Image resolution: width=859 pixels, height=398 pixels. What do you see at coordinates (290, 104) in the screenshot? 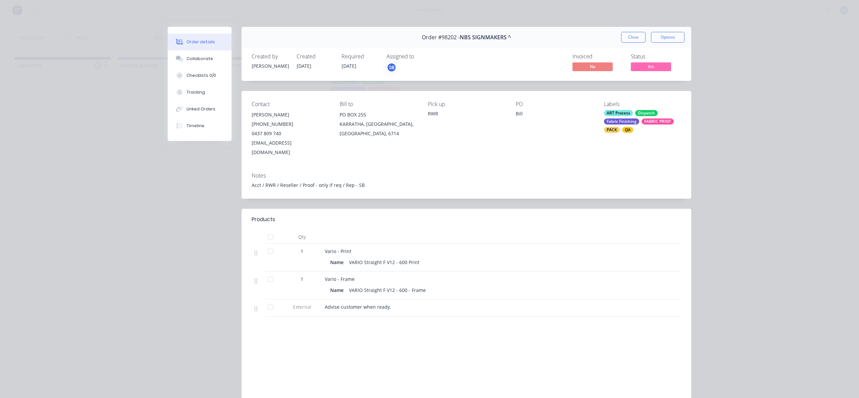
I see `div: Contact` at bounding box center [290, 104].